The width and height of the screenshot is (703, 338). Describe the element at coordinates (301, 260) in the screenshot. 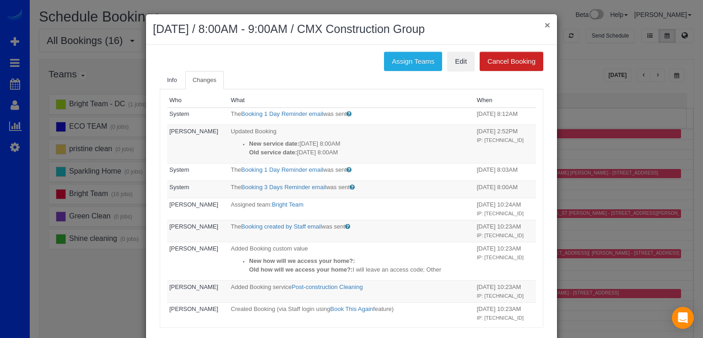

I see `strong: New how will we access your home?:` at that location.